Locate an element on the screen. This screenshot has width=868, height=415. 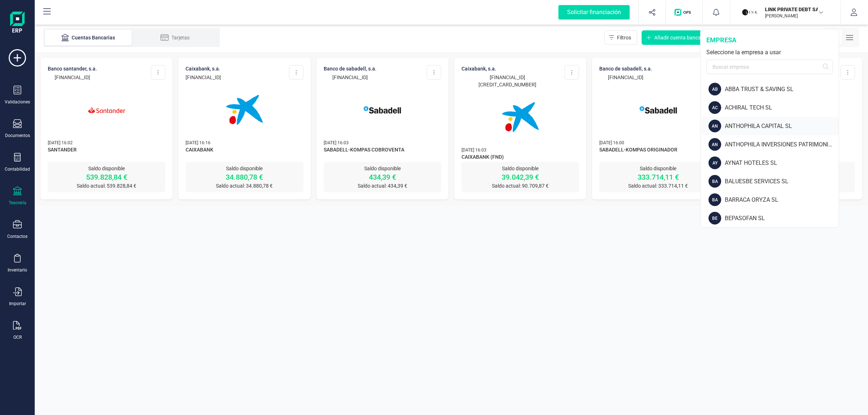
div: ANTHOPHILA INVERSIONES PATRIMONIALES SL is located at coordinates (782, 144).